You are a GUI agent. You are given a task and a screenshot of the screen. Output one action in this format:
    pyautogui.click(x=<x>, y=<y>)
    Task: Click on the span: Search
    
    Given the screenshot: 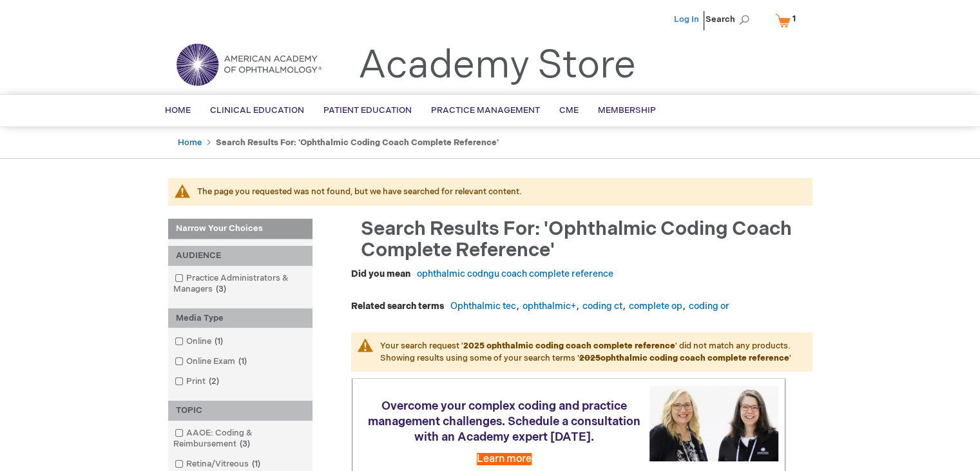 What is the action you would take?
    pyautogui.click(x=730, y=19)
    